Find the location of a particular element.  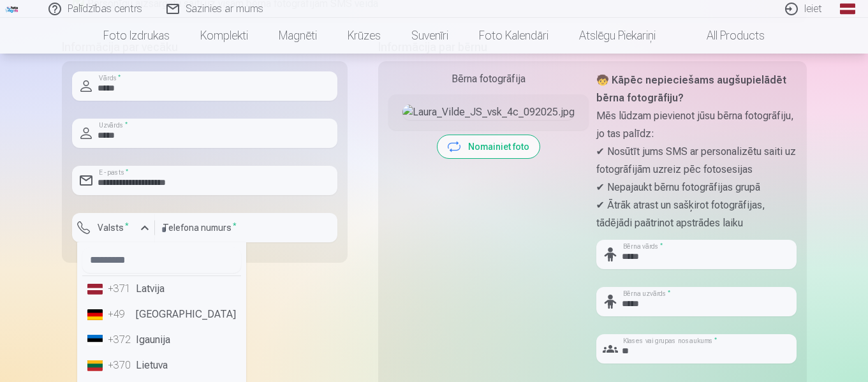

a: Suvenīri is located at coordinates (430, 36).